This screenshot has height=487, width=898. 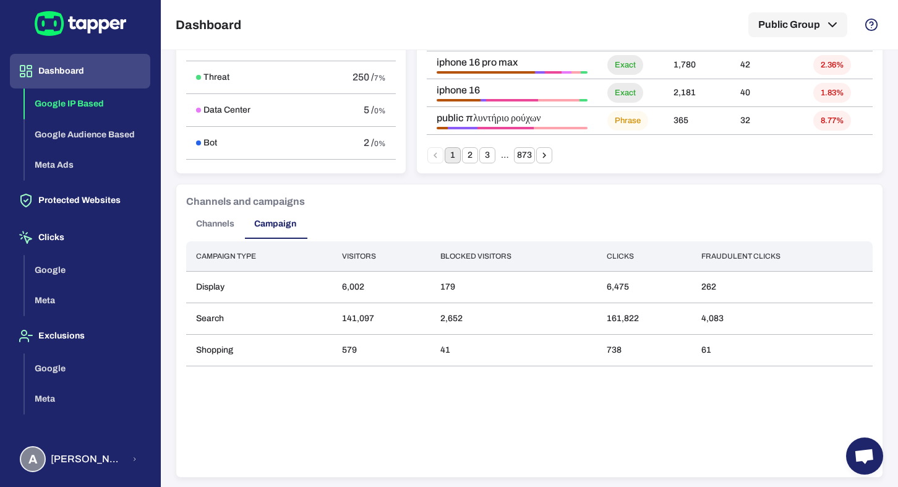 What do you see at coordinates (208, 25) in the screenshot?
I see `h5: Dashboard` at bounding box center [208, 25].